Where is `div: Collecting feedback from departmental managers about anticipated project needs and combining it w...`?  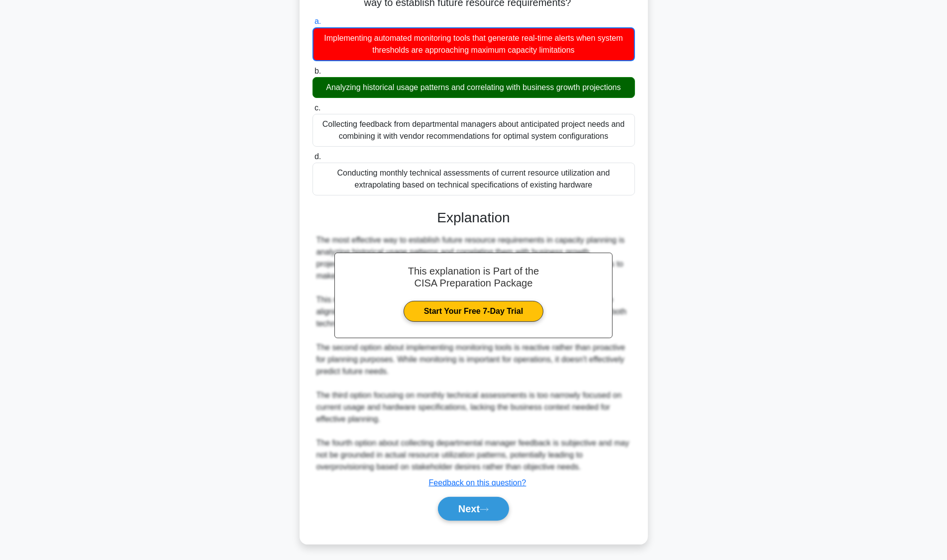 div: Collecting feedback from departmental managers about anticipated project needs and combining it w... is located at coordinates (474, 130).